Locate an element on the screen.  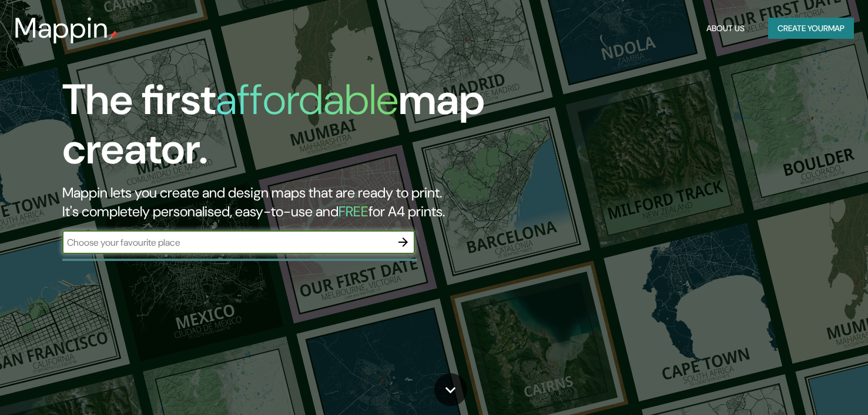
h1: affordable is located at coordinates (307, 99).